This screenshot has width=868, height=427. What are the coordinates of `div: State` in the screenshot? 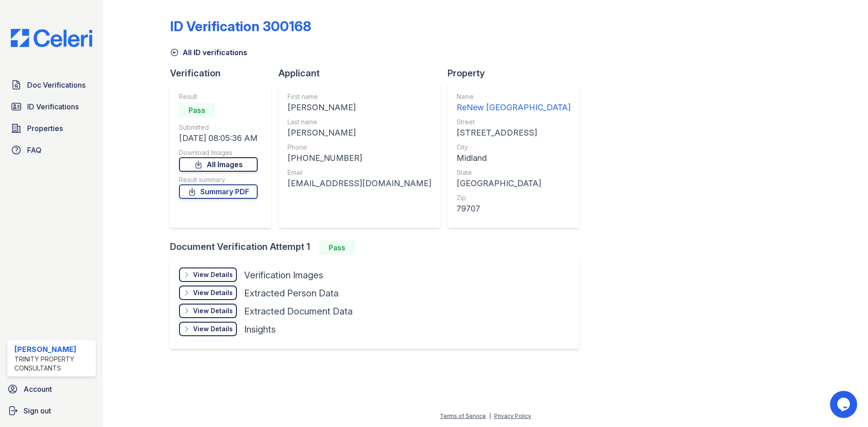 It's located at (514, 172).